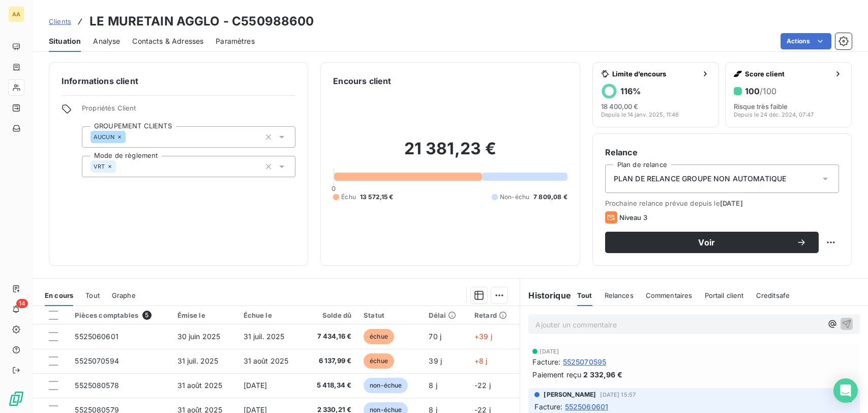 The width and height of the screenshot is (868, 413). Describe the element at coordinates (16, 399) in the screenshot. I see `img: Logo LeanPay` at that location.